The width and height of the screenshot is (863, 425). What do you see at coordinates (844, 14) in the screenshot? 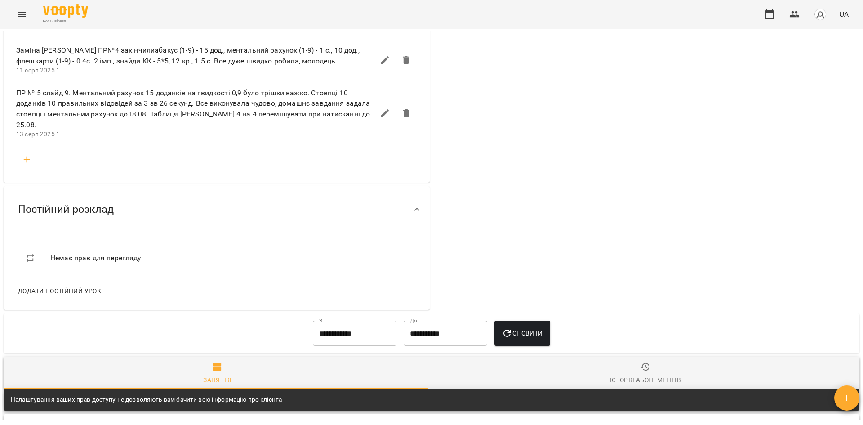
I see `span: UA` at bounding box center [844, 14].